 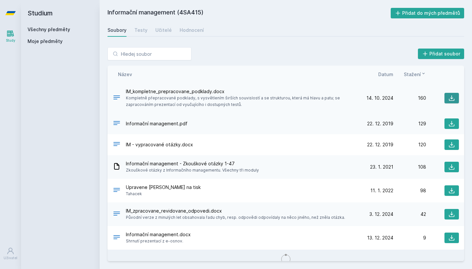 I want to click on div: Uživatel, so click(x=10, y=258).